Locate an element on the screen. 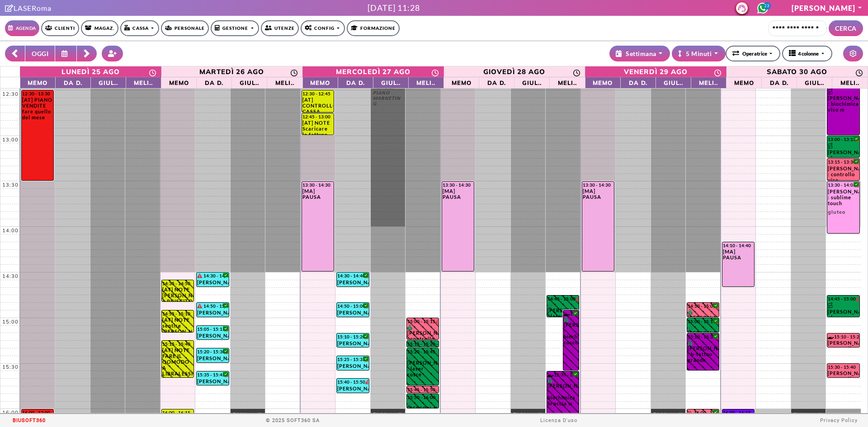 The width and height of the screenshot is (868, 427). button: CERCA is located at coordinates (846, 28).